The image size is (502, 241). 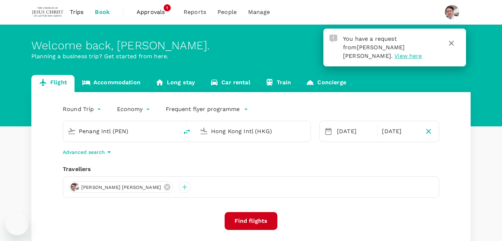 What do you see at coordinates (88, 152) in the screenshot?
I see `button: Advanced search` at bounding box center [88, 152].